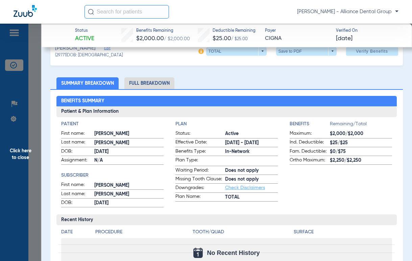  Describe the element at coordinates (242, 232) in the screenshot. I see `h4: Tooth/Quad` at that location.